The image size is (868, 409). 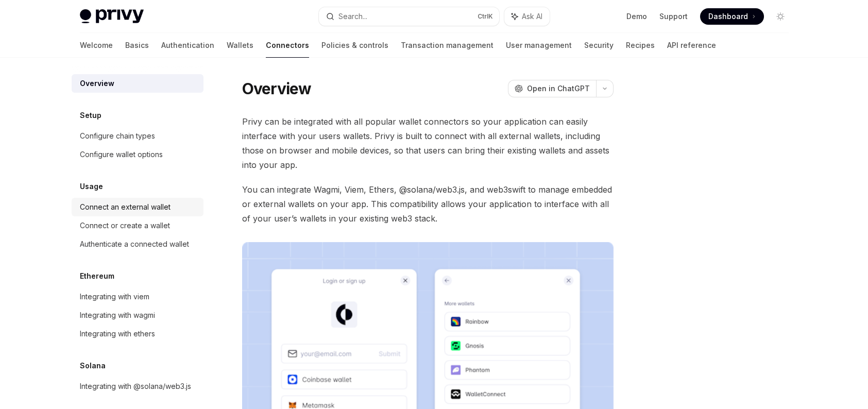 What do you see at coordinates (137, 244) in the screenshot?
I see `a: Authenticate a connected wallet` at bounding box center [137, 244].